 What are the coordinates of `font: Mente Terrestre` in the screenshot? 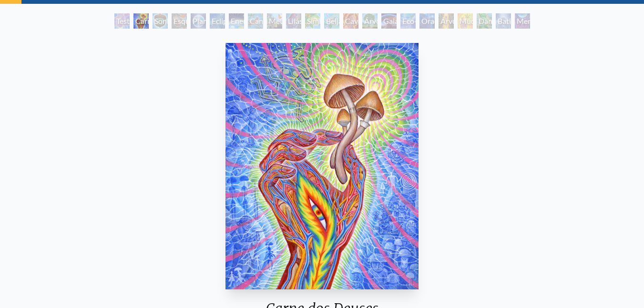 It's located at (532, 26).